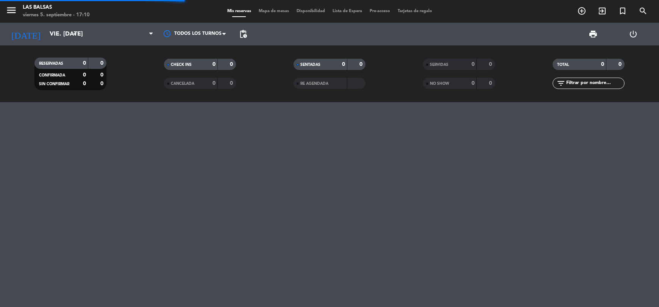  I want to click on span: SIN CONFIRMAR, so click(54, 84).